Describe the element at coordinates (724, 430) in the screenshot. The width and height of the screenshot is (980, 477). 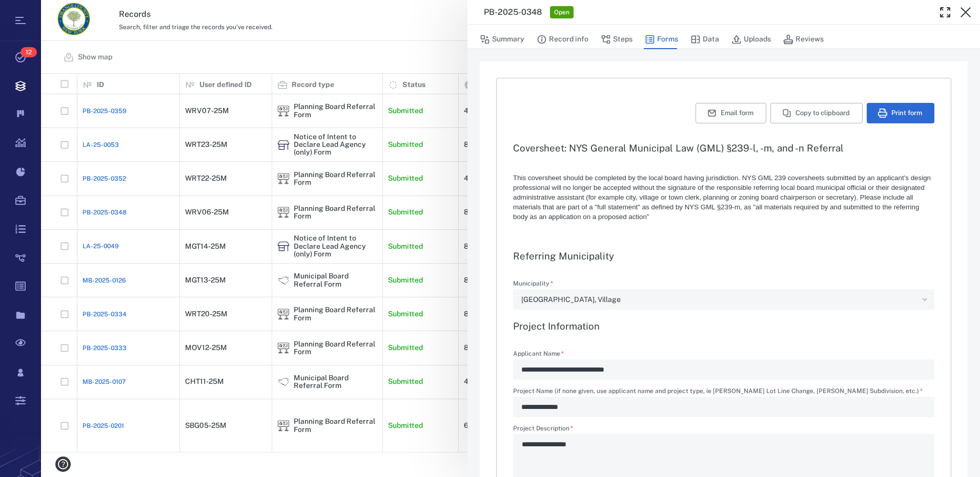
I see `label: Project Description` at that location.